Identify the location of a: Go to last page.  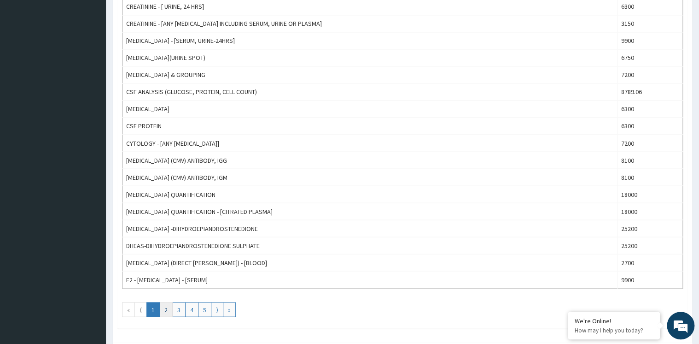
(229, 309).